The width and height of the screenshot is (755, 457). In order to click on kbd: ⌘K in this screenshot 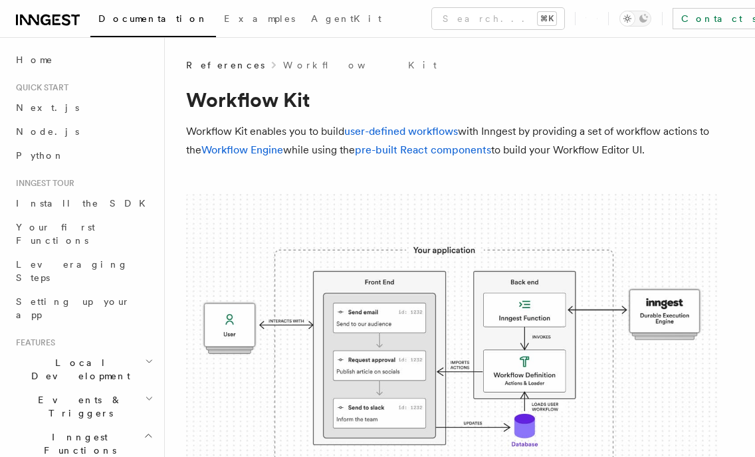, I will do `click(547, 19)`.